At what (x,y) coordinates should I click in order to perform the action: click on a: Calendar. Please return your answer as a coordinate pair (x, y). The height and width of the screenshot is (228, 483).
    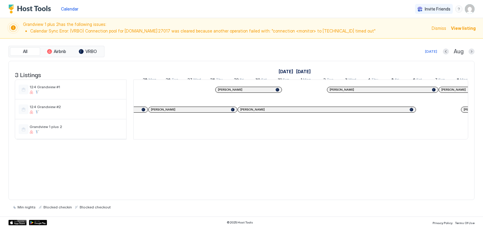
    Looking at the image, I should click on (70, 9).